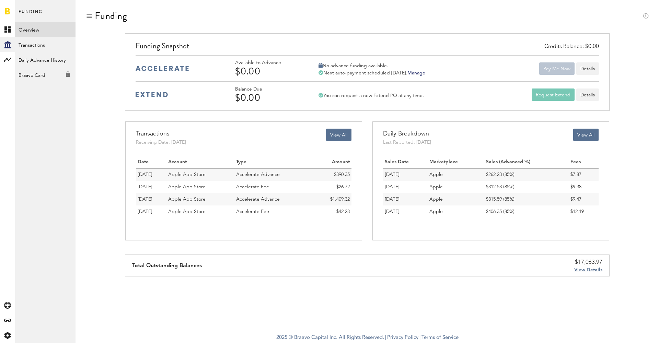 The width and height of the screenshot is (659, 343). What do you see at coordinates (407, 134) in the screenshot?
I see `div: Daily Breakdown` at bounding box center [407, 134].